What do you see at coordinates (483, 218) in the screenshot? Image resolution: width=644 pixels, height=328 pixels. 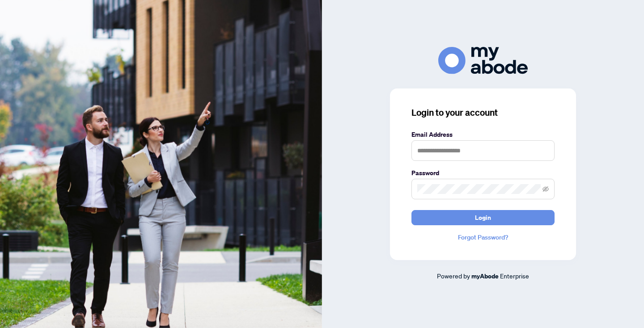 I see `button: Login` at bounding box center [483, 218].